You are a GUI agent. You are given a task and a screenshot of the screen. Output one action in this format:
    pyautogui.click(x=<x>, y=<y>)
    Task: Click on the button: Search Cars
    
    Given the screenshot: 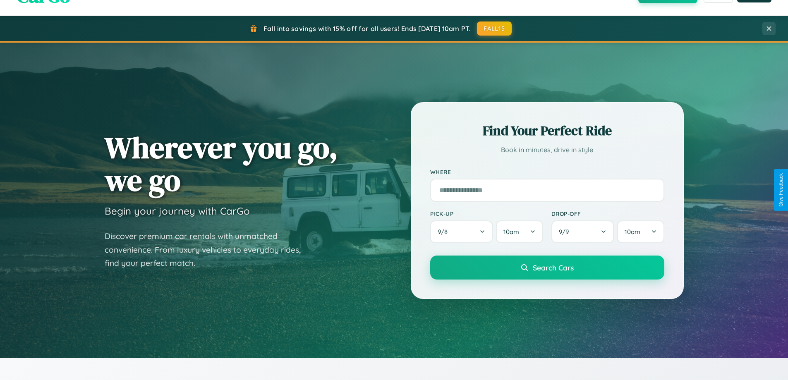 What is the action you would take?
    pyautogui.click(x=547, y=268)
    